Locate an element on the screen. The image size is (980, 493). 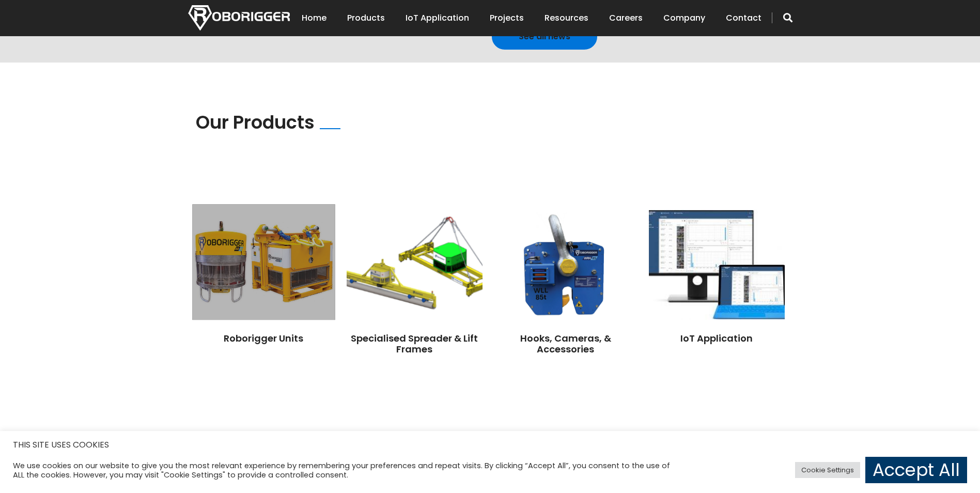
a: Hooks, Cameras, & Accessories is located at coordinates (566, 344).